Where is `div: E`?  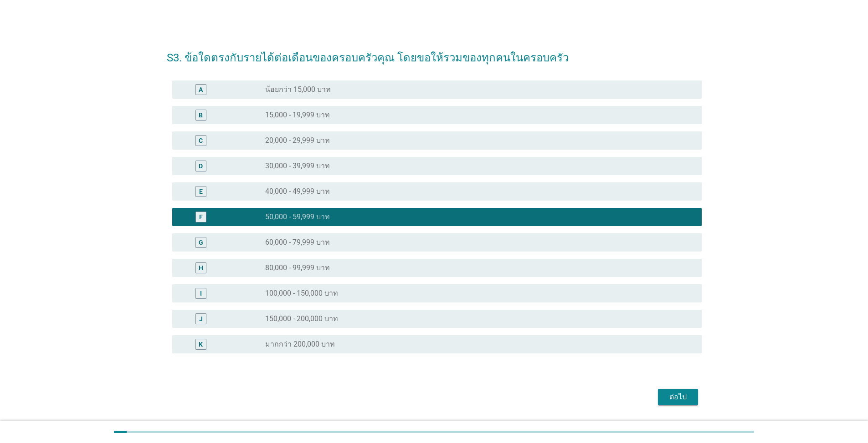 div: E is located at coordinates (201, 191).